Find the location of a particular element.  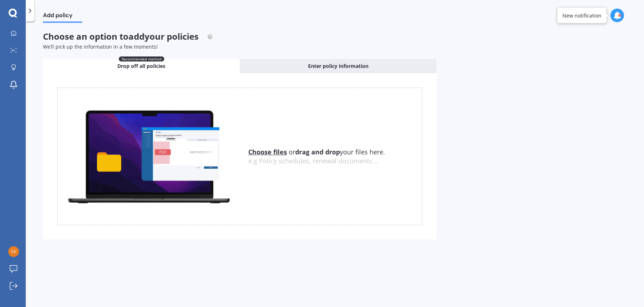

u: Choose files is located at coordinates (267, 152).